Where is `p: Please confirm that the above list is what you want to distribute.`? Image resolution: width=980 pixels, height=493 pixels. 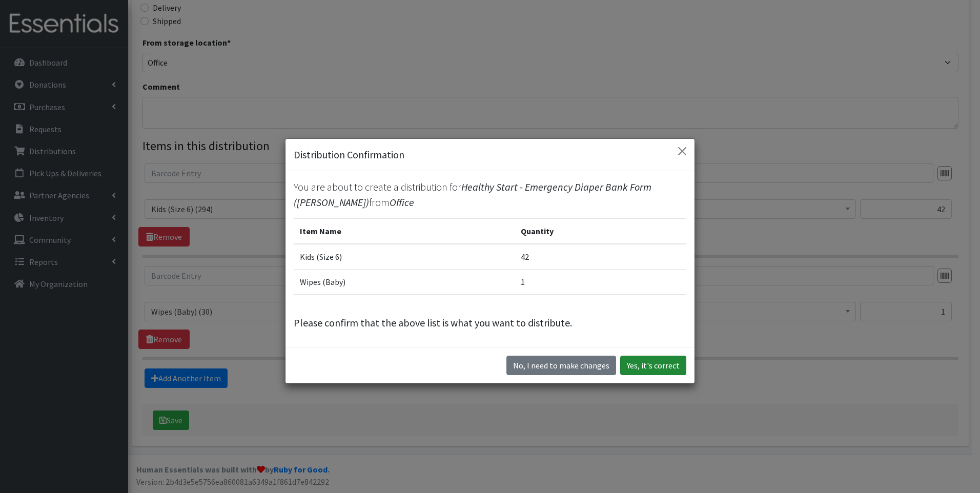 p: Please confirm that the above list is what you want to distribute. is located at coordinates (490, 323).